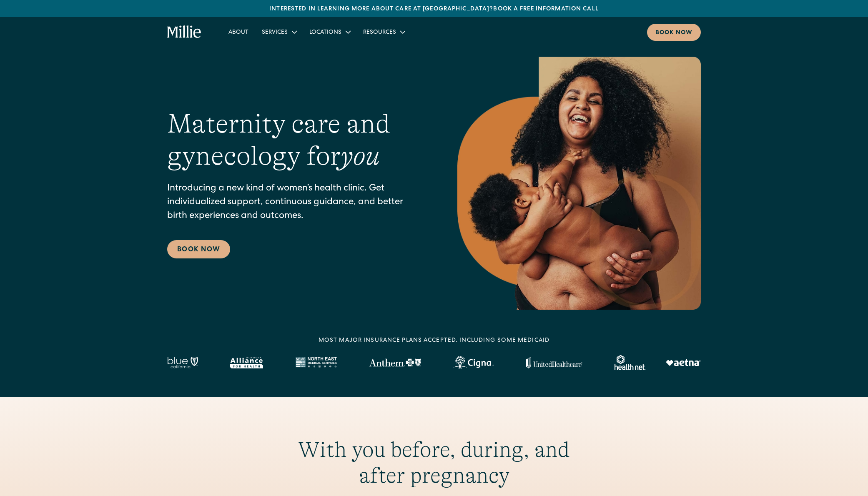 This screenshot has width=868, height=496. I want to click on a: home, so click(184, 32).